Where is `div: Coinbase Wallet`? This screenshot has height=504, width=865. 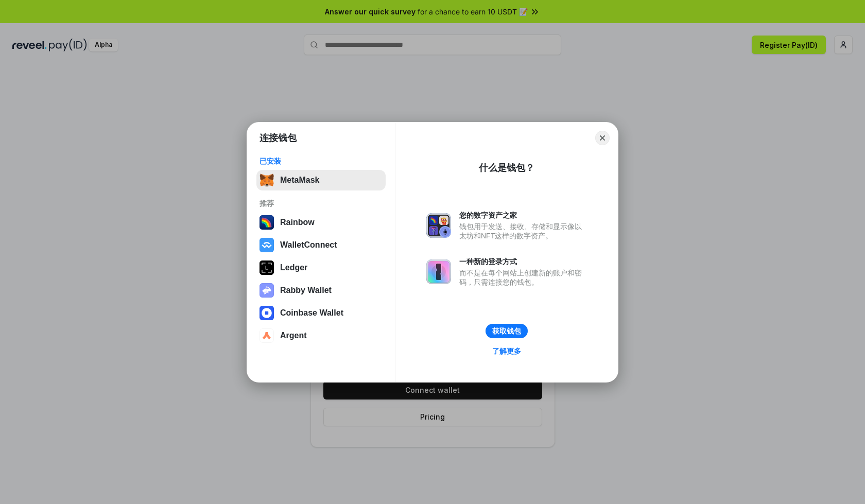 div: Coinbase Wallet is located at coordinates (311, 313).